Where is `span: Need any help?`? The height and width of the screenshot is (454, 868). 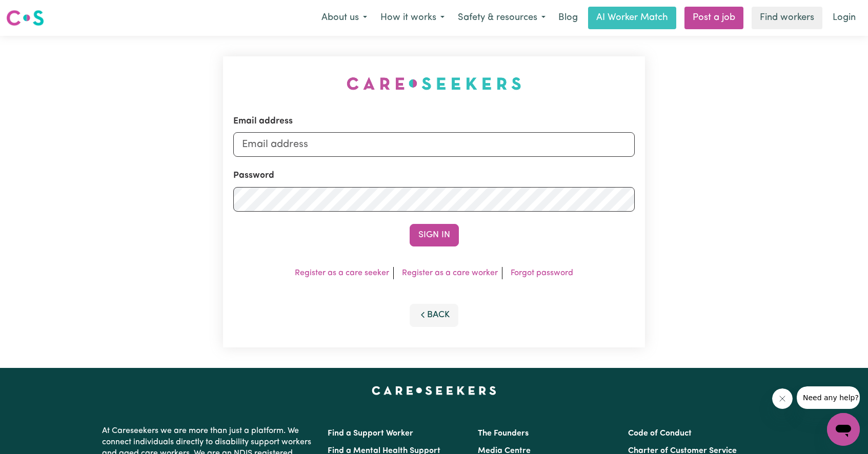 span: Need any help? is located at coordinates (34, 11).